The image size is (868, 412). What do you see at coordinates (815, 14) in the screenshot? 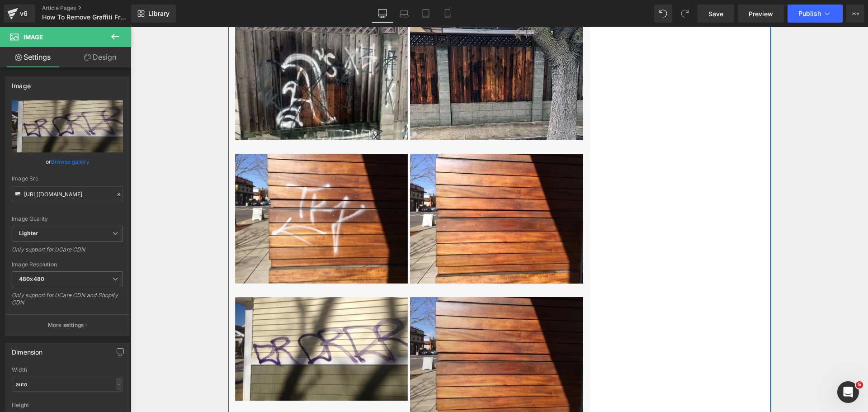
I see `button: Publish` at bounding box center [815, 14].